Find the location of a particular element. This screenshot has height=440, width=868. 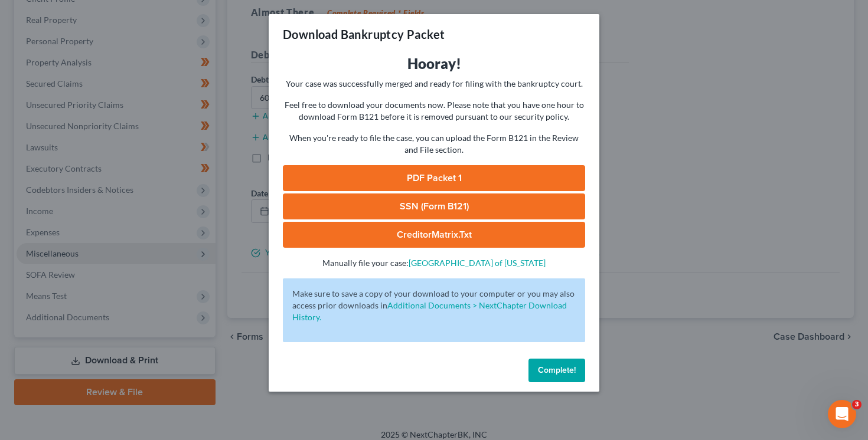

p: Manually file your case: is located at coordinates (434, 263).